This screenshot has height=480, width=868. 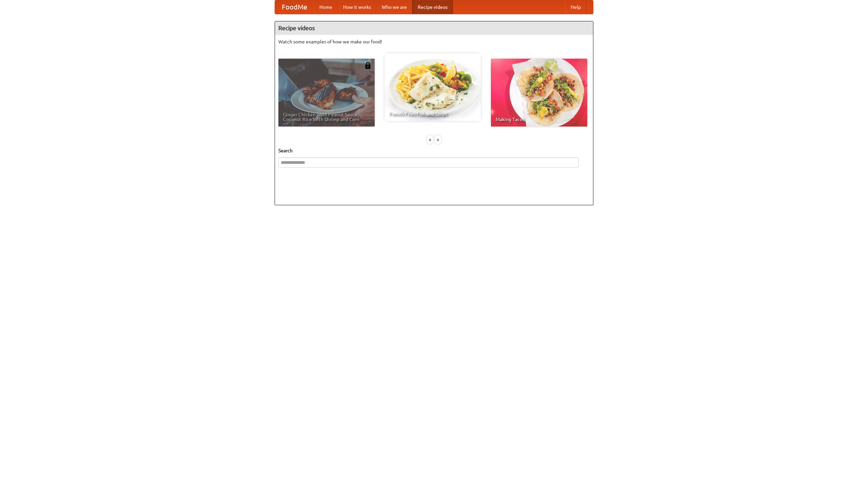 I want to click on a: French Fries Fish and Chips, so click(x=432, y=87).